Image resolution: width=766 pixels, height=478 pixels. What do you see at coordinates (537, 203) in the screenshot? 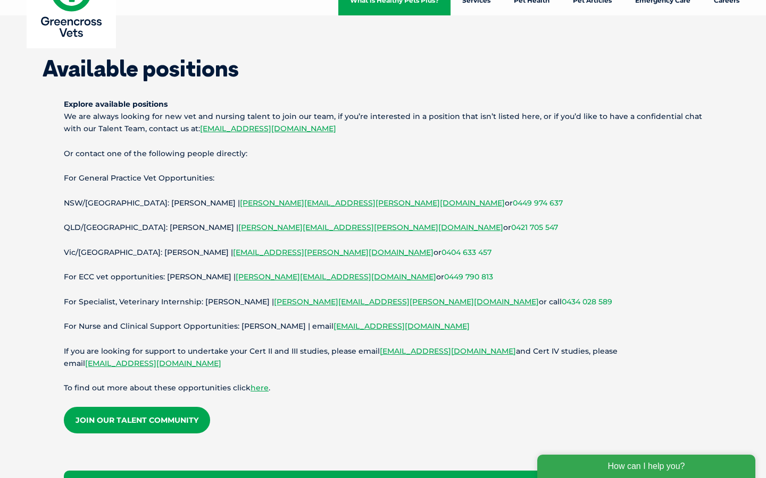
I see `a: 0449 974 637` at bounding box center [537, 203].